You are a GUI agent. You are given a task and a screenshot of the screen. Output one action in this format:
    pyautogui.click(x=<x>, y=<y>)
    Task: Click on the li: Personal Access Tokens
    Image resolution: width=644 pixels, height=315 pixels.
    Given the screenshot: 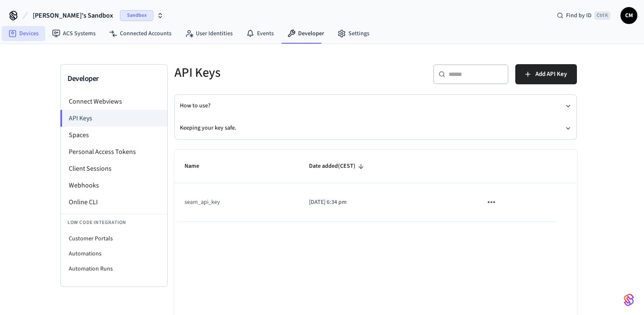 What is the action you would take?
    pyautogui.click(x=114, y=152)
    